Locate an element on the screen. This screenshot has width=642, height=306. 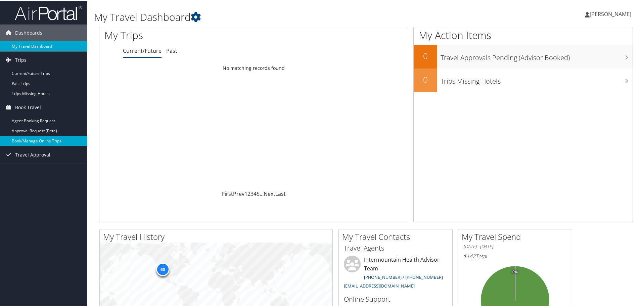
h3: Trips Missing Hotels is located at coordinates (537, 79).